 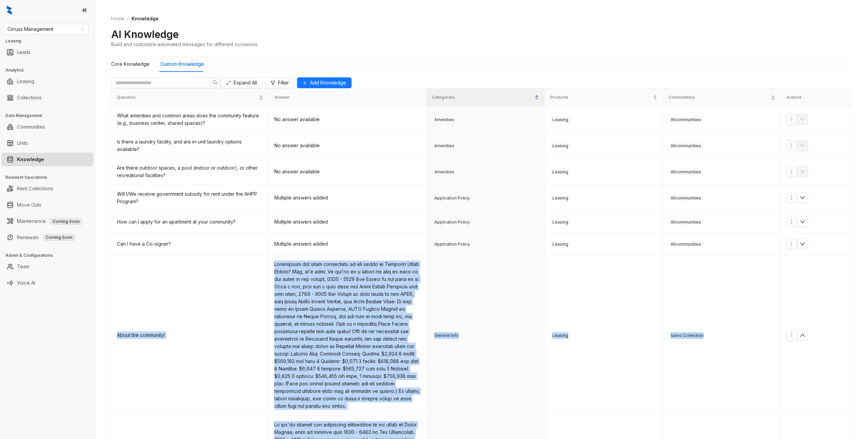 I want to click on li: Team, so click(x=47, y=266).